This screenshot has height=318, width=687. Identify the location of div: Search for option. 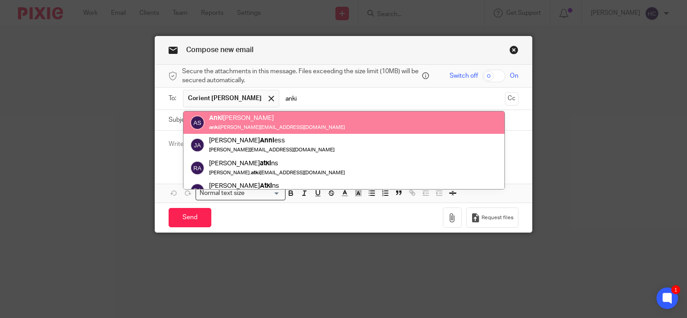
(241, 193).